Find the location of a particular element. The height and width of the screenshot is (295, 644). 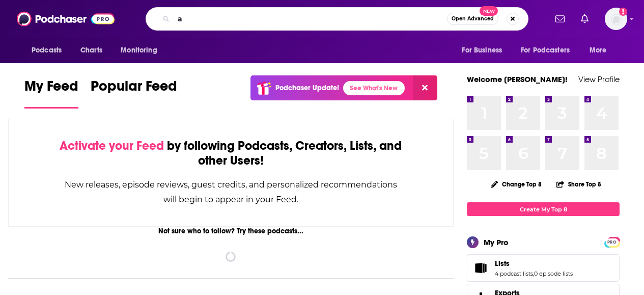

a: My Feed is located at coordinates (51, 93).